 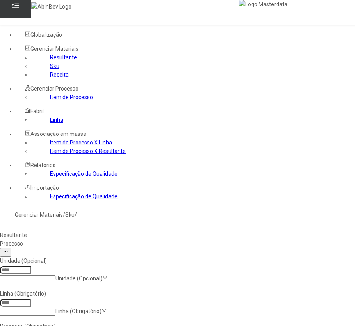 What do you see at coordinates (45, 188) in the screenshot?
I see `span: Importação` at bounding box center [45, 188].